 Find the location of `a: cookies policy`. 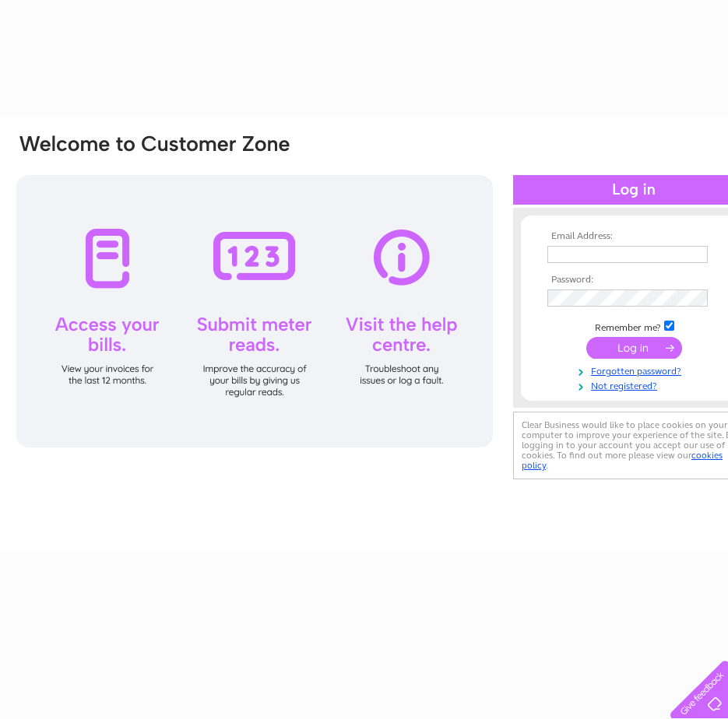

a: cookies policy is located at coordinates (621, 459).